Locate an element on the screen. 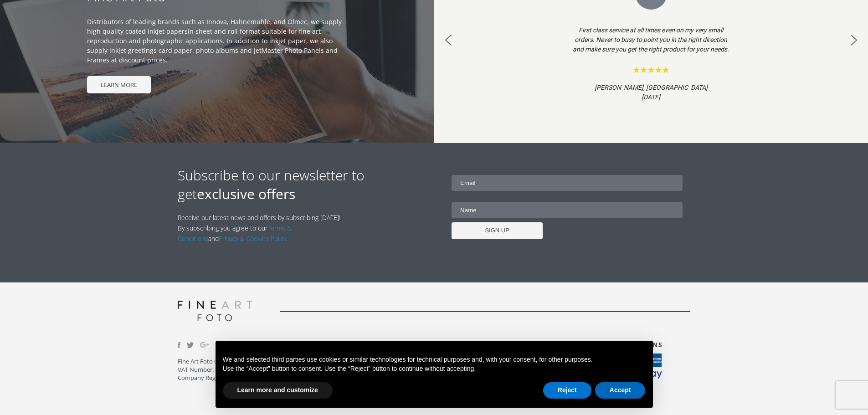 Image resolution: width=868 pixels, height=415 pixels. button: Reject is located at coordinates (567, 390).